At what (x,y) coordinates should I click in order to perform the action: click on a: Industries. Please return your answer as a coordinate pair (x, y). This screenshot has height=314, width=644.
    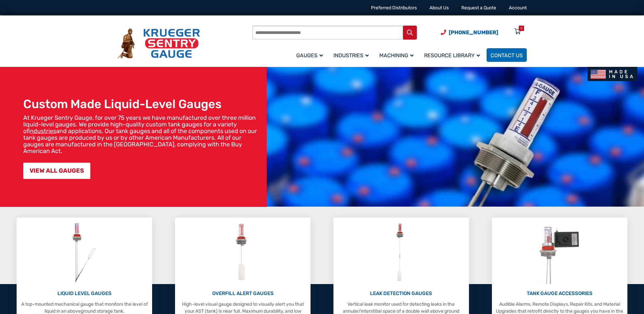
    Looking at the image, I should click on (353, 55).